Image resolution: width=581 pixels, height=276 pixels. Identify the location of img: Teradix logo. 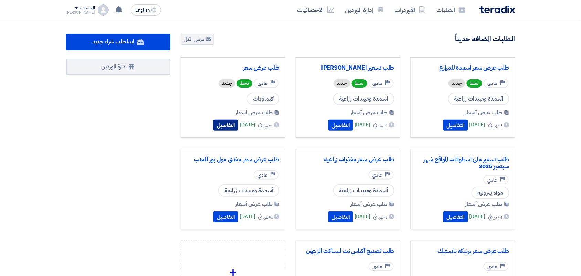
(497, 9).